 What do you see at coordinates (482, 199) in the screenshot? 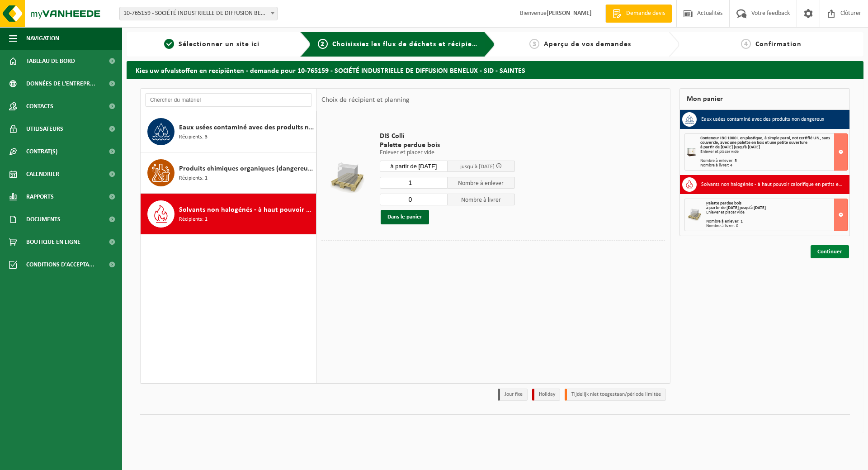
I see `span: Nombre à livrer` at bounding box center [482, 199].